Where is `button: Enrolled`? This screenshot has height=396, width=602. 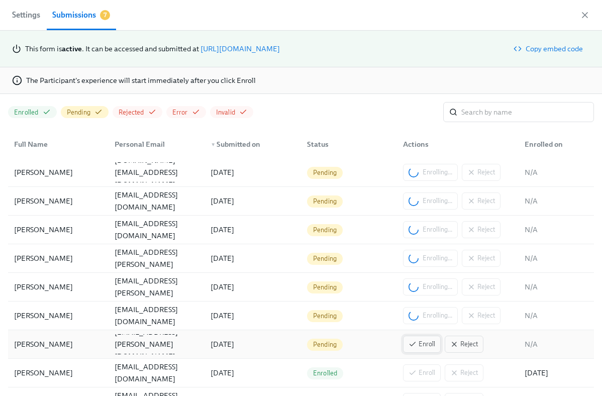 button: Enrolled is located at coordinates (32, 112).